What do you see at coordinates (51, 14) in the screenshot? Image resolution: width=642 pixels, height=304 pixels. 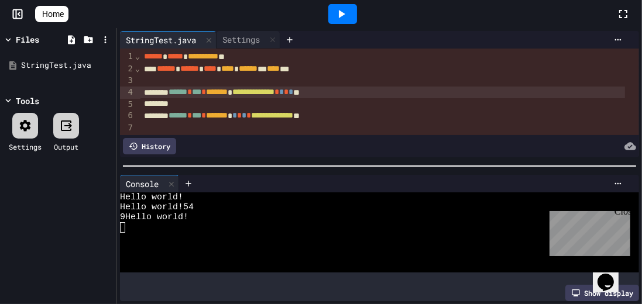 I see `a: Home` at bounding box center [51, 14].